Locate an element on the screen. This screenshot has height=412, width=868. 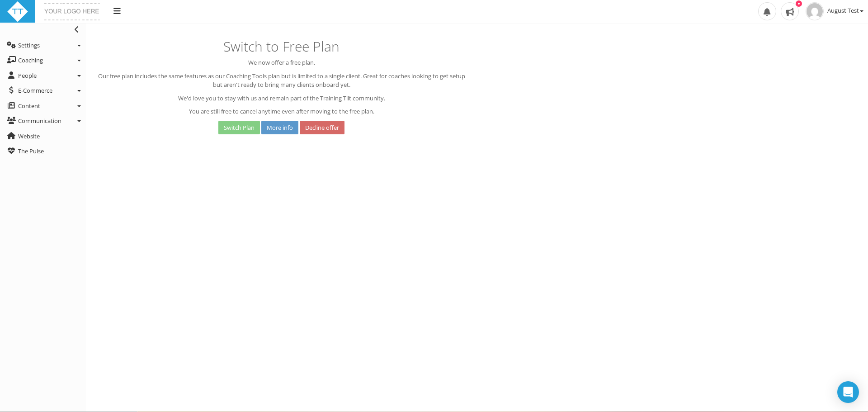
p: Our free plan includes the same features as our Coaching Tools plan but is limited to a single cl... is located at coordinates (282, 80).